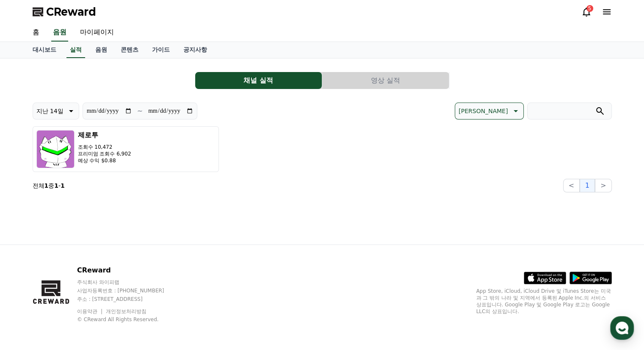 This screenshot has width=644, height=350. Describe the element at coordinates (56, 111) in the screenshot. I see `button: 지난 14일` at that location.